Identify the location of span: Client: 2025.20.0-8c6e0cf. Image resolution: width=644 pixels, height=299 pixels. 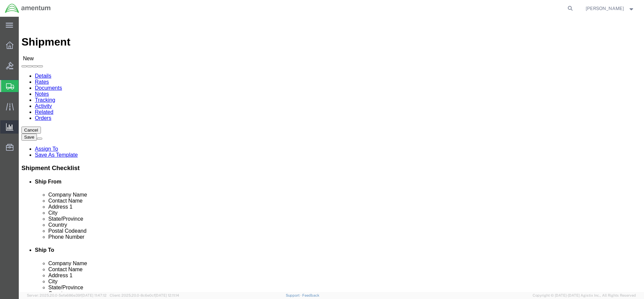
(144, 296).